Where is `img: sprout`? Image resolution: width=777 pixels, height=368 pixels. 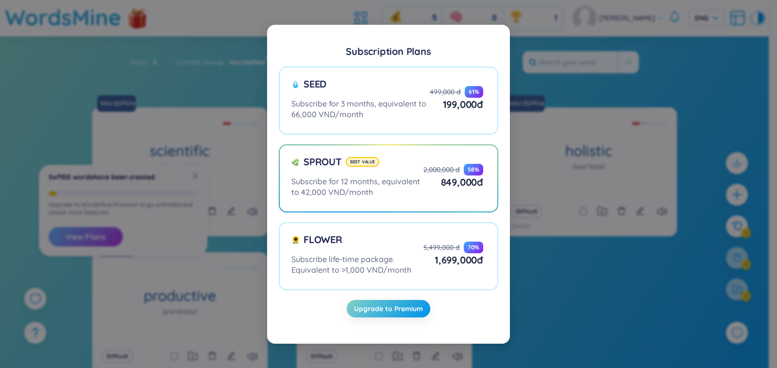 img: sprout is located at coordinates (295, 161).